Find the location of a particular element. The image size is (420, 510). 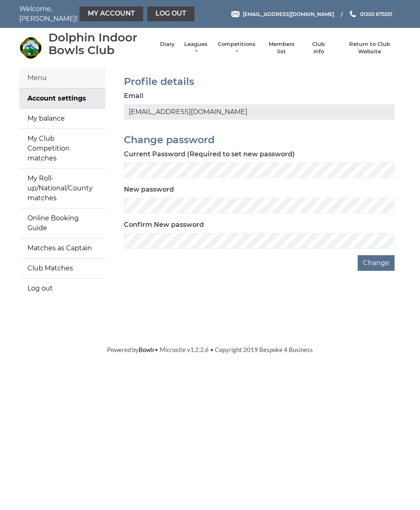

a: Bowlr is located at coordinates (146, 349).